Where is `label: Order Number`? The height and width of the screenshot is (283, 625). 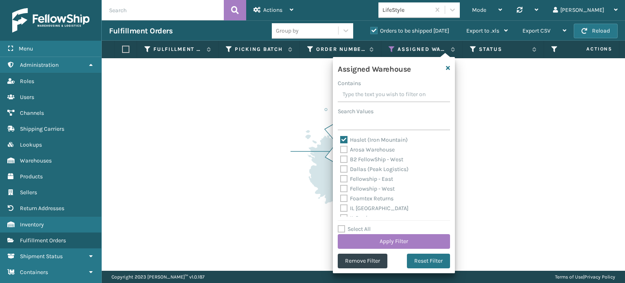
label: Order Number is located at coordinates (340, 49).